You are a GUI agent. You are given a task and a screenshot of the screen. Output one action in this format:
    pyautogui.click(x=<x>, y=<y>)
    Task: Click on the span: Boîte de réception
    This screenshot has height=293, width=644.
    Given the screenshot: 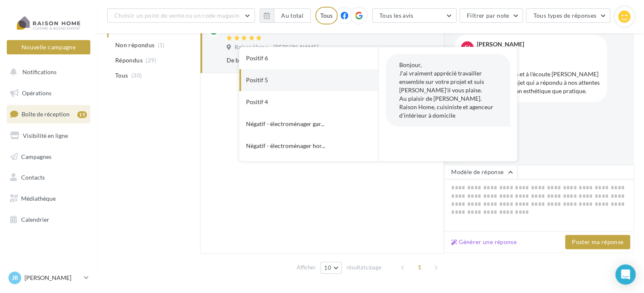 What is the action you would take?
    pyautogui.click(x=45, y=114)
    